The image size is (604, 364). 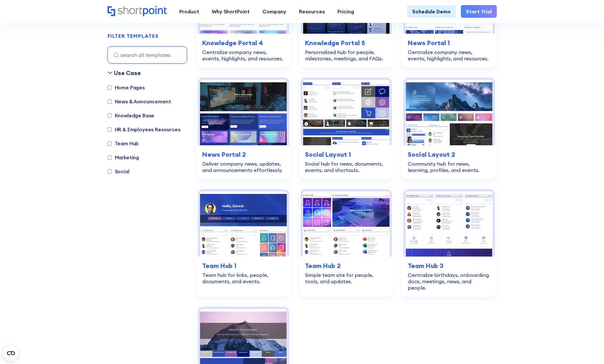 What do you see at coordinates (243, 242) in the screenshot?
I see `a: Team Hub 1 – SharePoint Online Modern Team Site Template: Team hub for links, people, documents, ...` at bounding box center [243, 242].